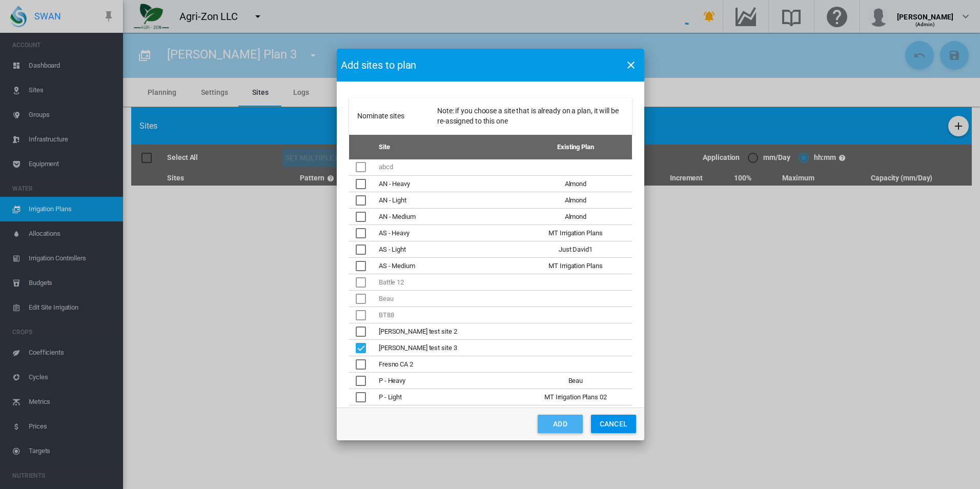 The image size is (980, 489). I want to click on th: Existing Plan, so click(575, 147).